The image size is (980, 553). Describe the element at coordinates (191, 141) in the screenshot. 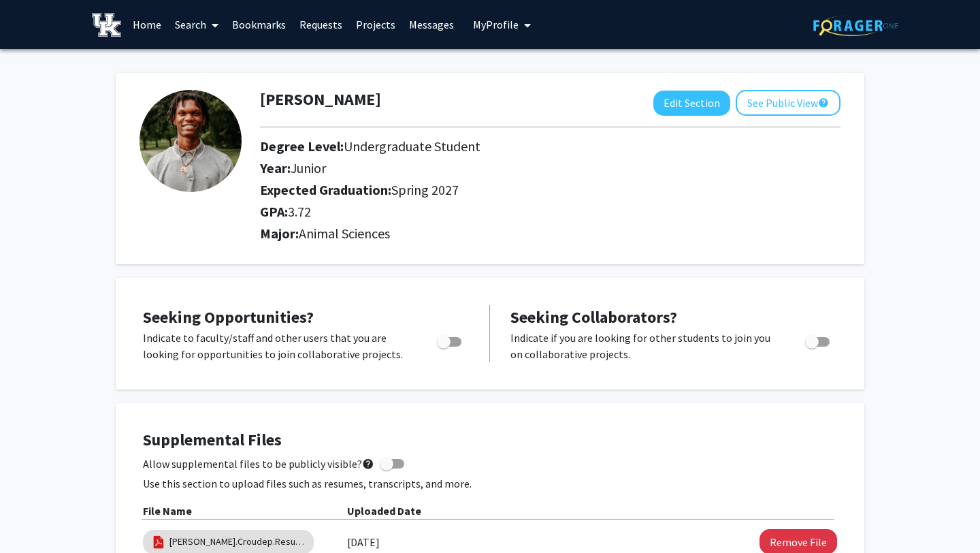

I see `img: Profile Picture` at that location.